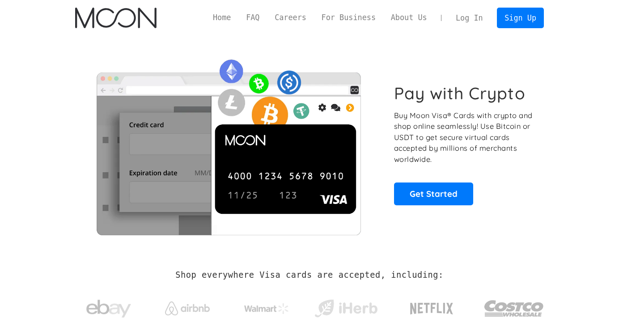  I want to click on a: Netflix, so click(432, 306).